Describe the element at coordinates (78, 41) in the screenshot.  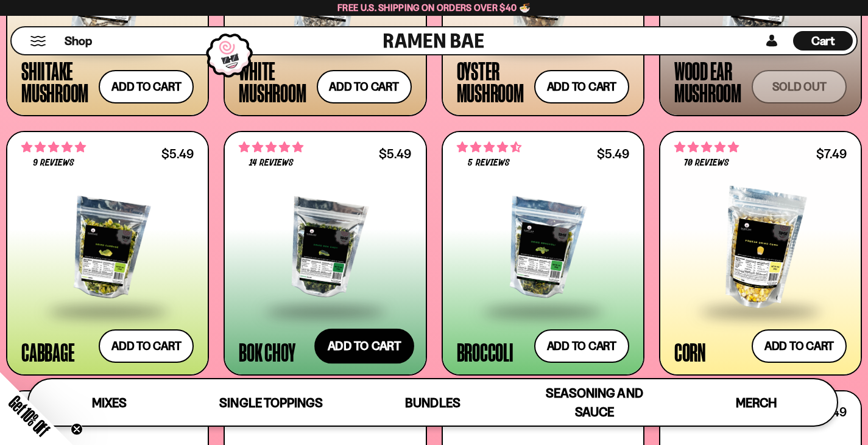
I see `span: Shop` at that location.